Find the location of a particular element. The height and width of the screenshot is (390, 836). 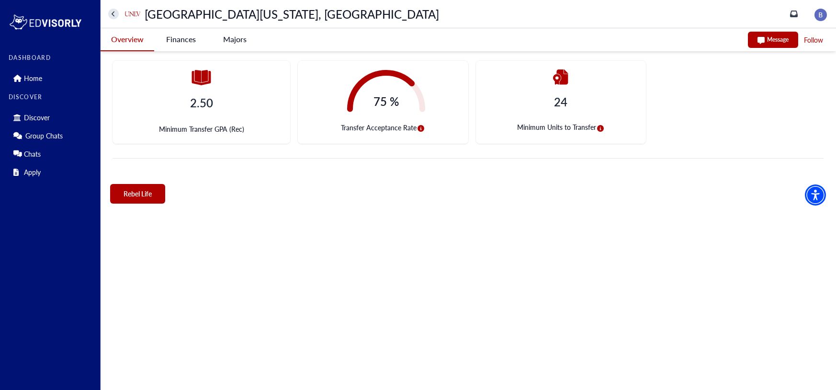

h4: 2.50 is located at coordinates (202, 103).